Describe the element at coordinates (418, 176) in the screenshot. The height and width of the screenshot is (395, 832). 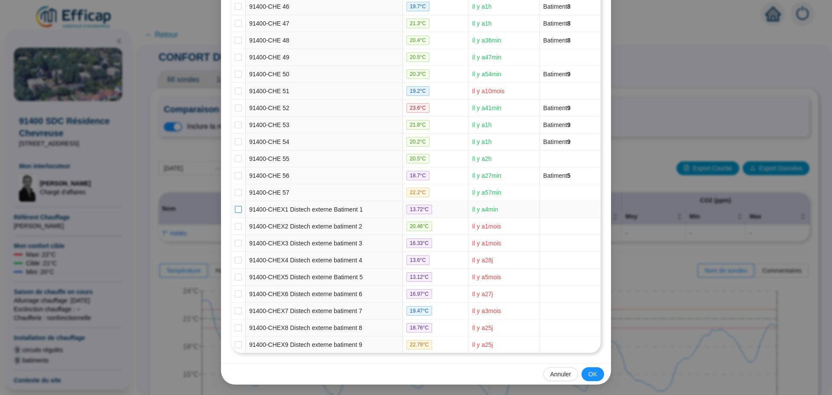
I see `span: 18.7 °C` at that location.